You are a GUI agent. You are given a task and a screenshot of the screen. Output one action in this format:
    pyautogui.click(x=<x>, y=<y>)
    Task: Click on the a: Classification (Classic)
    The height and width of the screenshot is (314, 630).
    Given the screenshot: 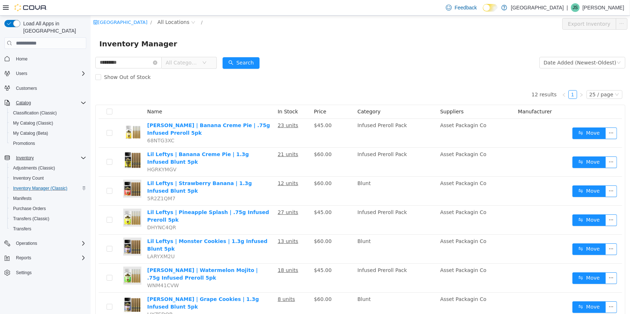 What is the action you would take?
    pyautogui.click(x=35, y=113)
    